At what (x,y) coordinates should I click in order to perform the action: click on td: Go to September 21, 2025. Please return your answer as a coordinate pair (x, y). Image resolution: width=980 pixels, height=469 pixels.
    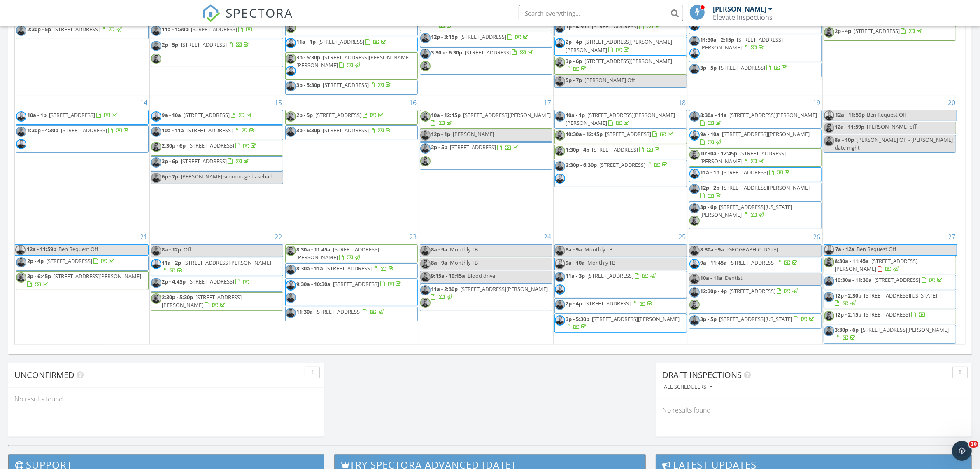
    Looking at the image, I should click on (82, 287).